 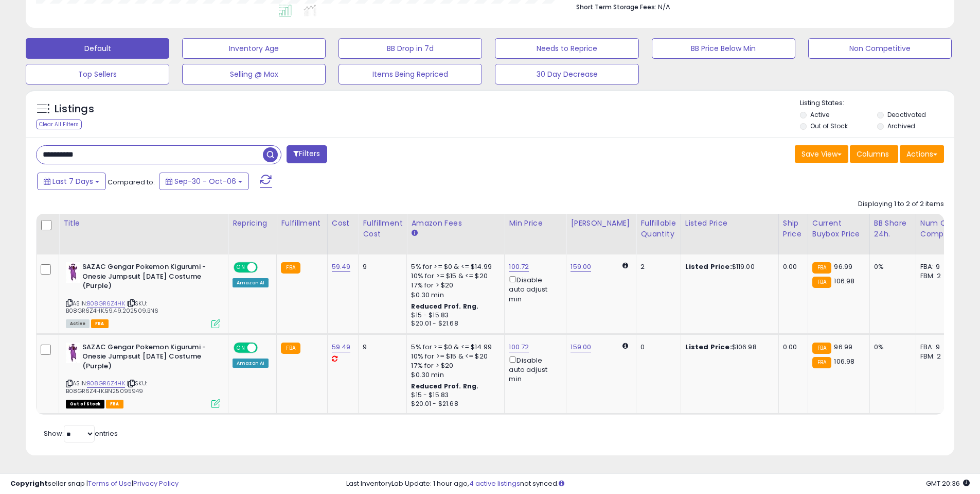 What do you see at coordinates (893, 228) in the screenshot?
I see `div: BB Share 24h.` at bounding box center [893, 228].